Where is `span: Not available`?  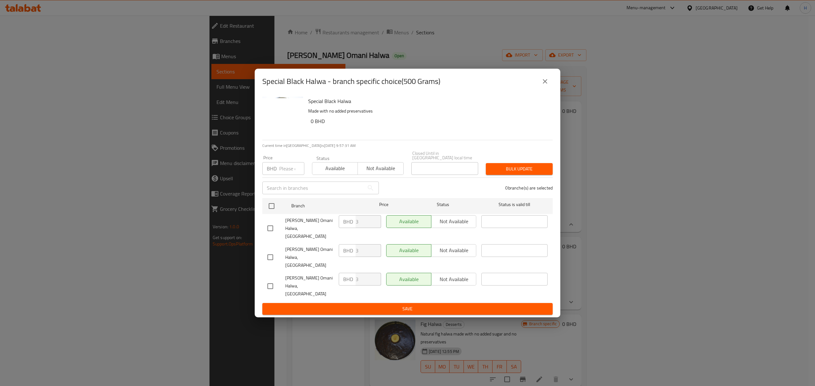 span: Not available is located at coordinates (380, 168).